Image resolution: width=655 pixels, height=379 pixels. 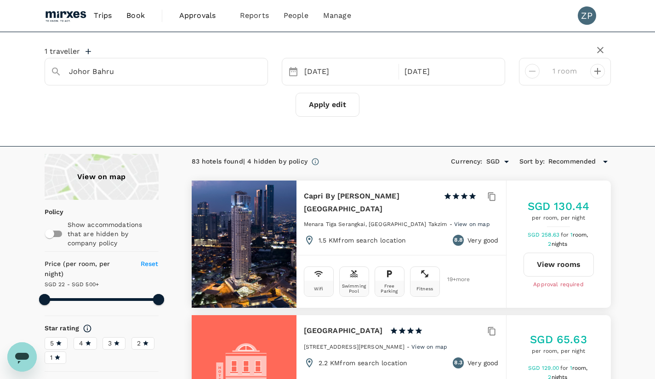 I want to click on button: Apply edit, so click(x=327, y=105).